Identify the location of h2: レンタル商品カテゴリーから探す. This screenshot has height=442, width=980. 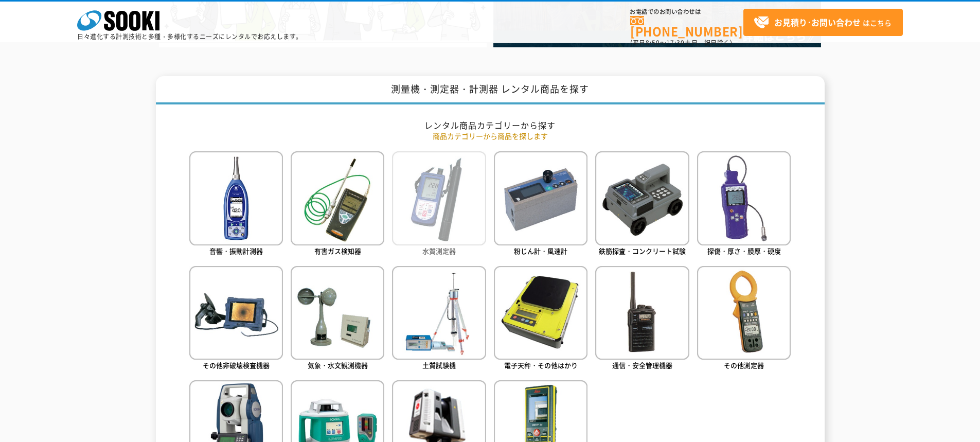
(490, 125).